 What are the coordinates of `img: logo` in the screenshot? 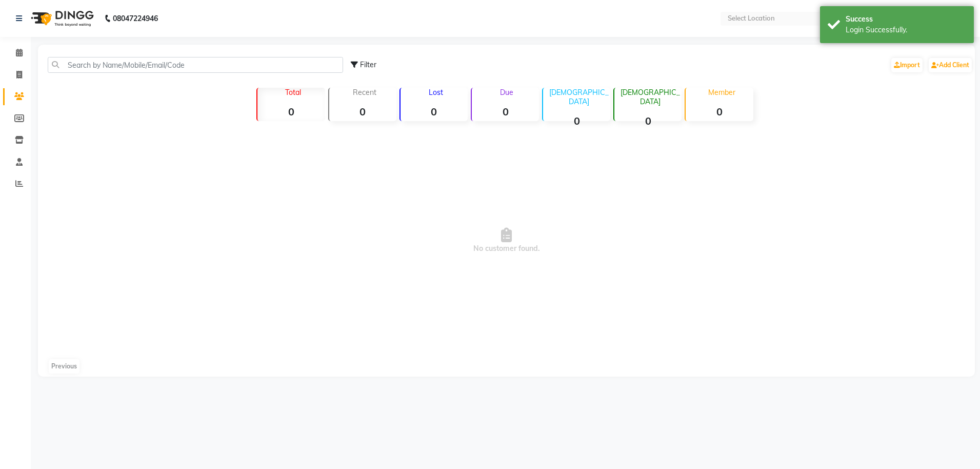 It's located at (61, 19).